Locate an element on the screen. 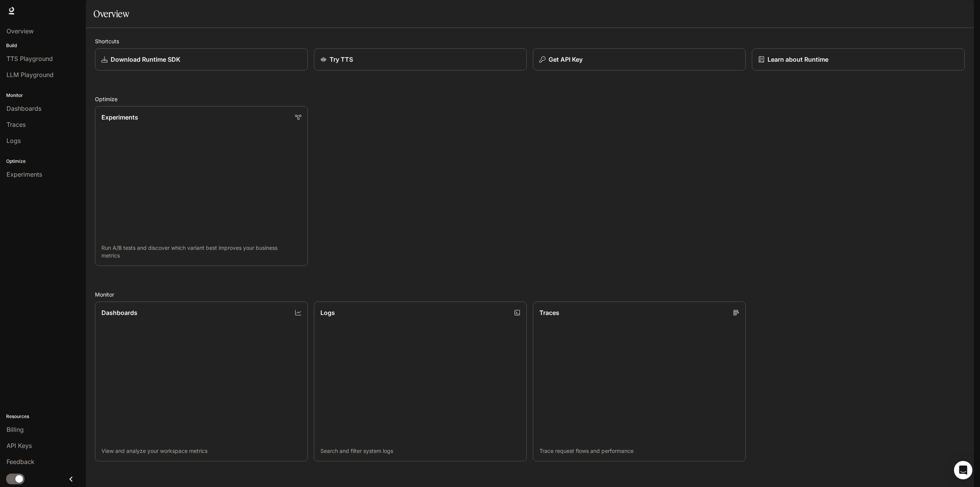 The width and height of the screenshot is (980, 487). p: Traces is located at coordinates (549, 313).